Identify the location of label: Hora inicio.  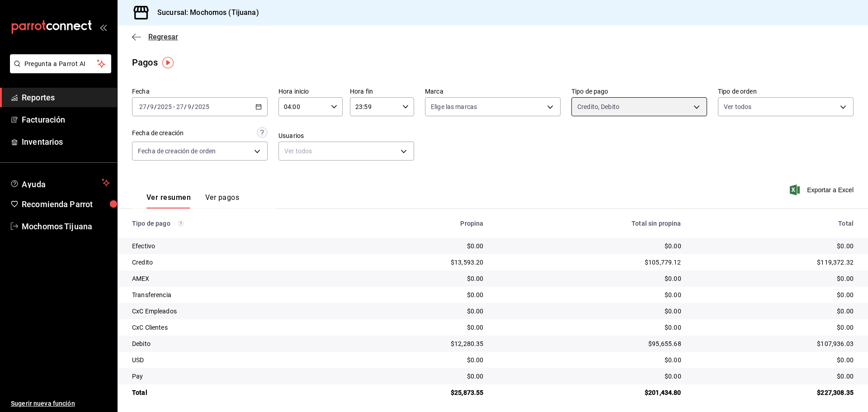
(310, 91).